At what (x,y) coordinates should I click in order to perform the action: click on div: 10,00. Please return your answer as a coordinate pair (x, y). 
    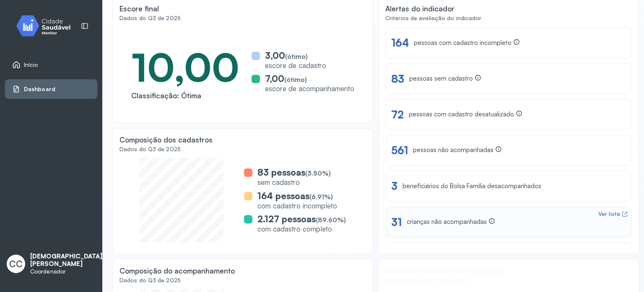
    Looking at the image, I should click on (185, 67).